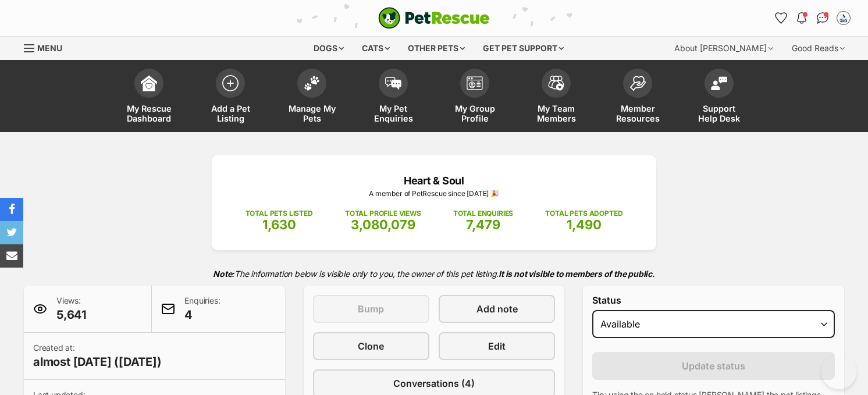 The image size is (868, 395). Describe the element at coordinates (638, 83) in the screenshot. I see `img: member-resources-icon-8e73f808a243e03378d46382f2149f9095a855e16c252ad45f914b54edf8863c.svg` at that location.